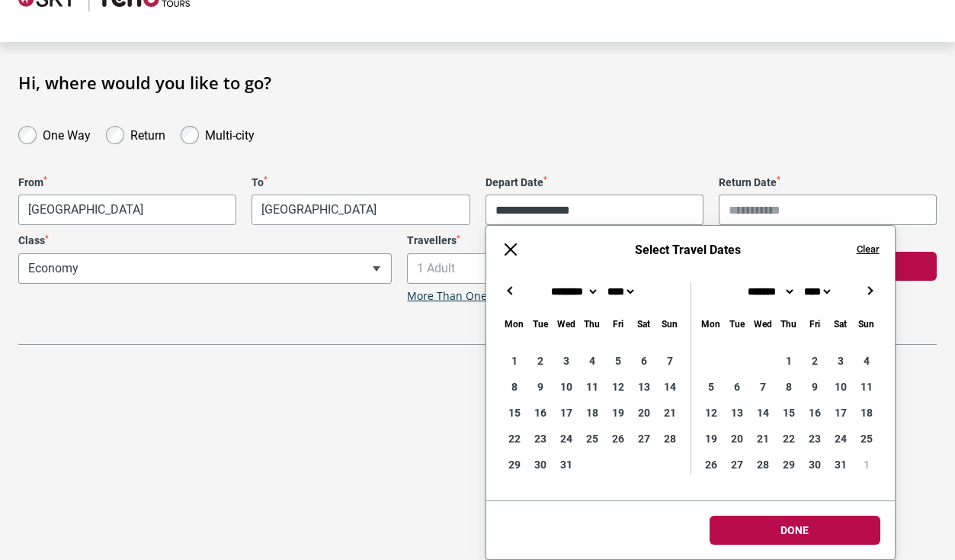  Describe the element at coordinates (594, 268) in the screenshot. I see `span: 1 Adult` at that location.